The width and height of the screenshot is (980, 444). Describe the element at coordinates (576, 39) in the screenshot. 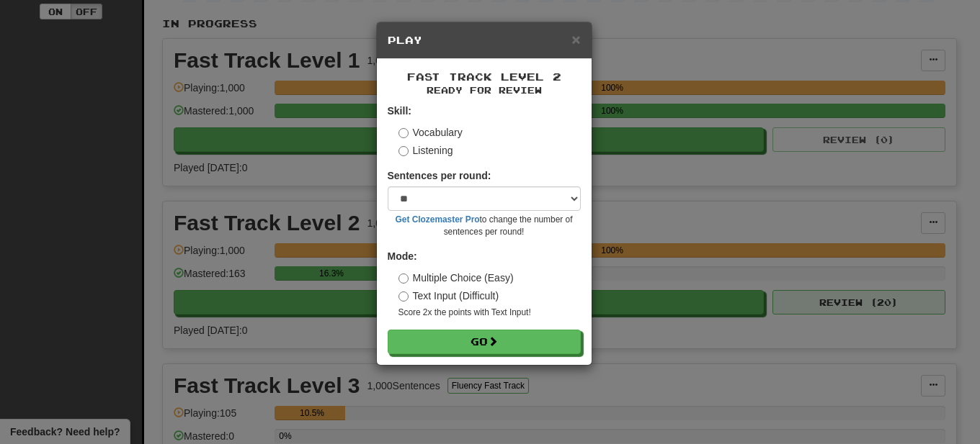

I see `button: Close` at that location.